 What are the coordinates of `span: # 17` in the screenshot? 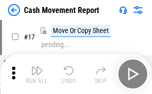 It's located at (29, 37).